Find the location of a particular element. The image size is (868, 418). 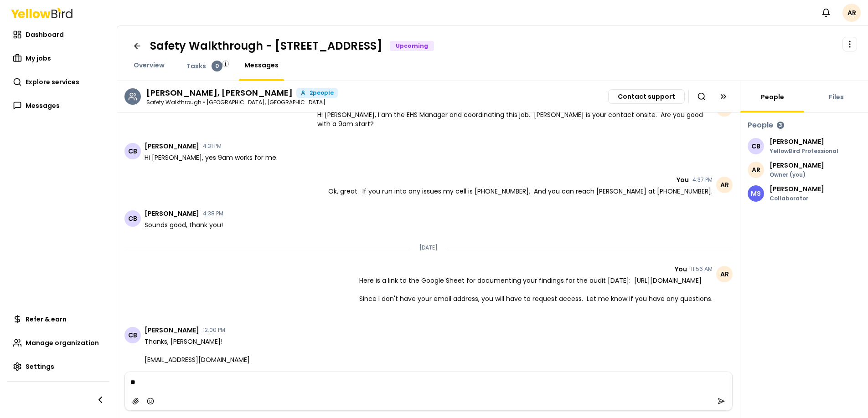

span: Sounds good, thank you! is located at coordinates (184, 225).